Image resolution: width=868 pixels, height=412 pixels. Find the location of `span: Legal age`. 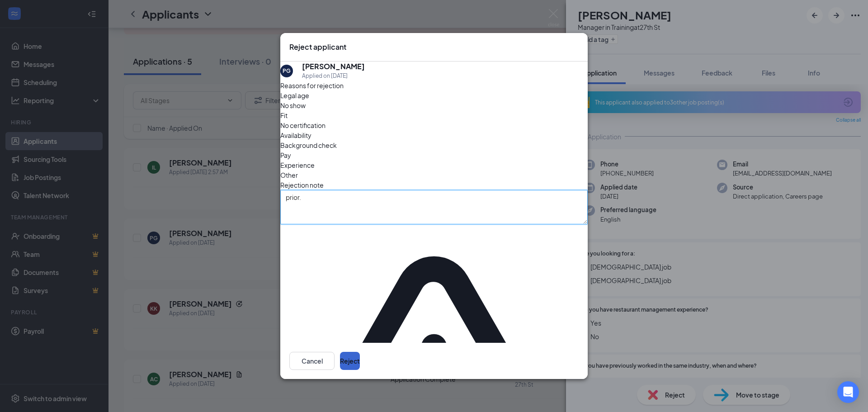

span: Legal age is located at coordinates (295, 96).